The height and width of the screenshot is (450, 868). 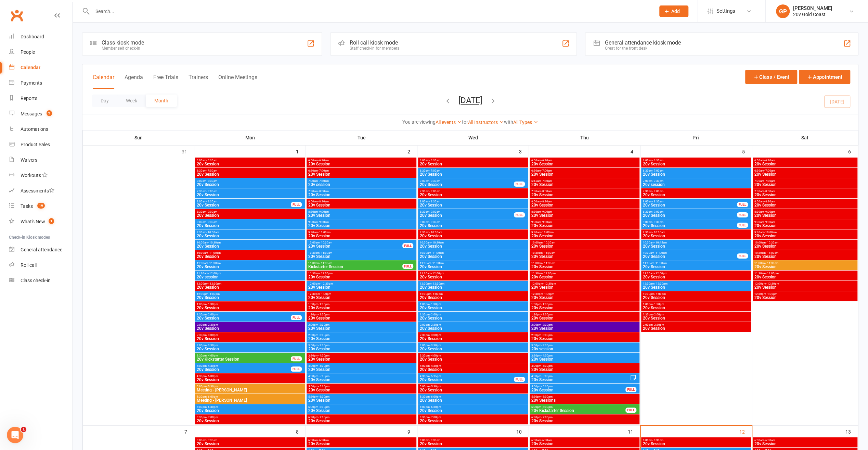 I want to click on span: - 6:30am, so click(x=434, y=160).